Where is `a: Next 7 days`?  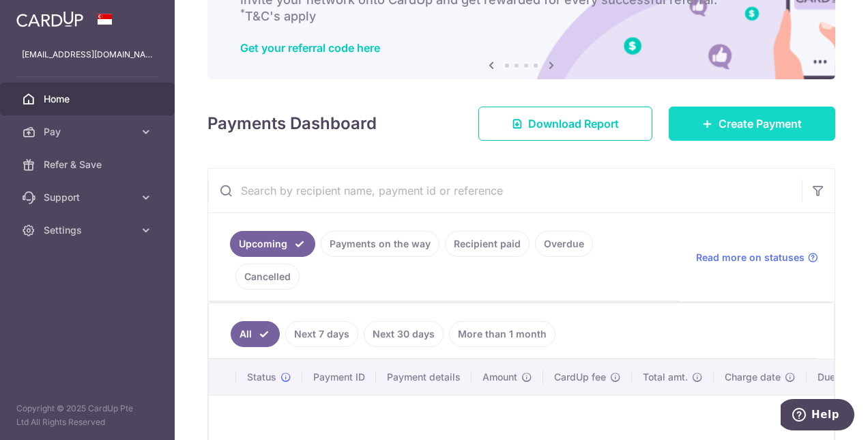
a: Next 7 days is located at coordinates (321, 334).